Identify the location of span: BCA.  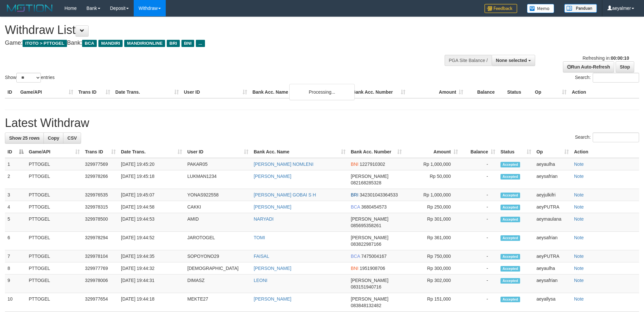
(89, 43).